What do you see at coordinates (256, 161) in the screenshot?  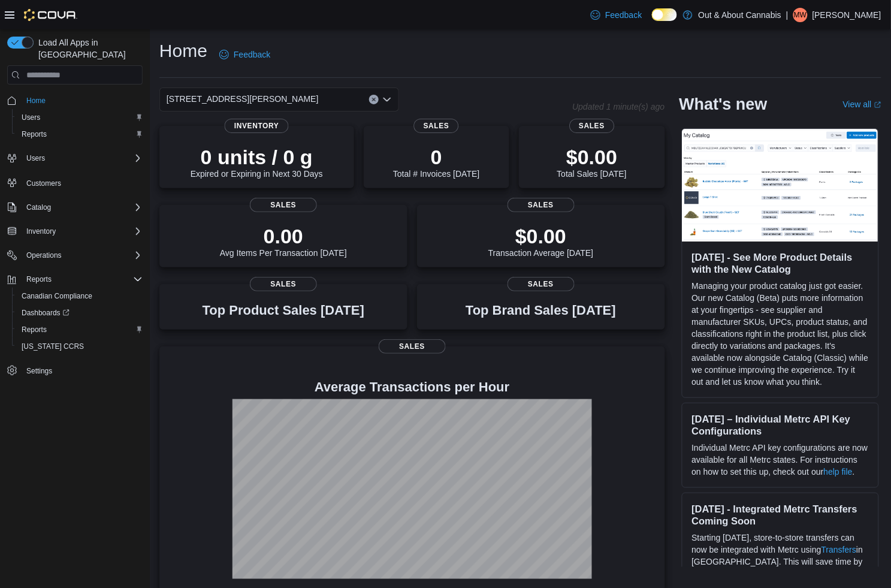 I see `div: Expired or Expiring in Next 30 Days` at bounding box center [256, 161].